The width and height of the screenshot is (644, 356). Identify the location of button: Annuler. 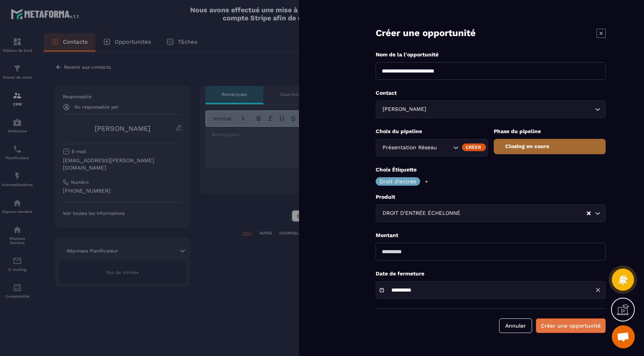
(515, 326).